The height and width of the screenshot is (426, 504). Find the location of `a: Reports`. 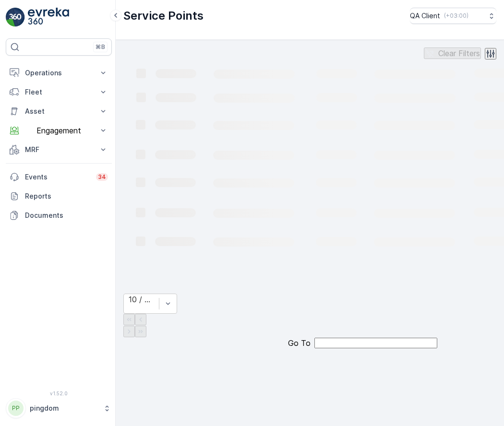

a: Reports is located at coordinates (58, 196).